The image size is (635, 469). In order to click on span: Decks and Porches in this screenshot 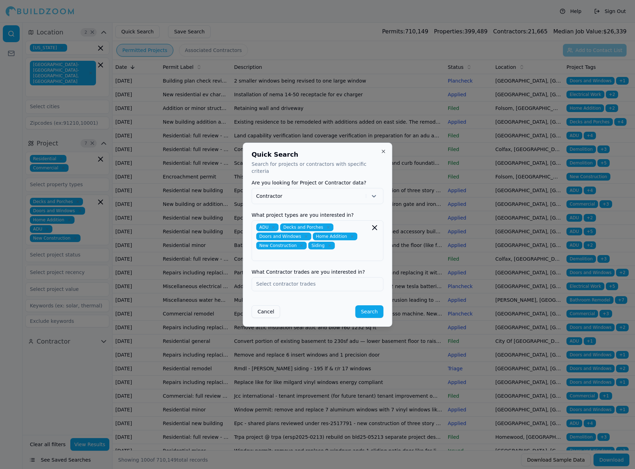, I will do `click(307, 227)`.